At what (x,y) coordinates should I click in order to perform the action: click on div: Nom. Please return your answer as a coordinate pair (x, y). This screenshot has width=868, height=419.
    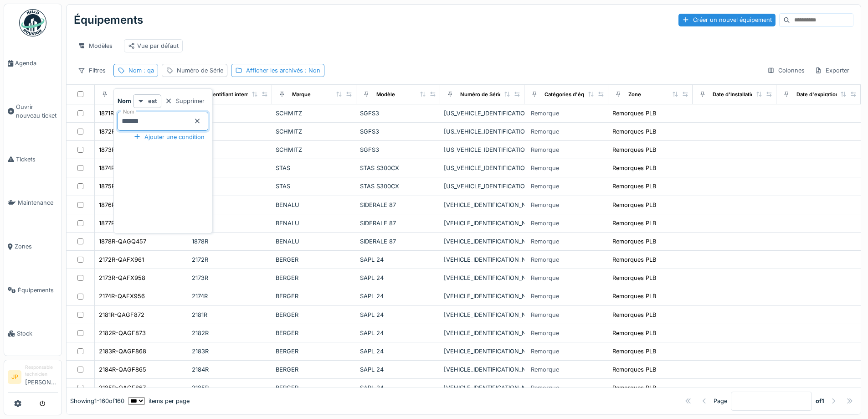
    Looking at the image, I should click on (141, 70).